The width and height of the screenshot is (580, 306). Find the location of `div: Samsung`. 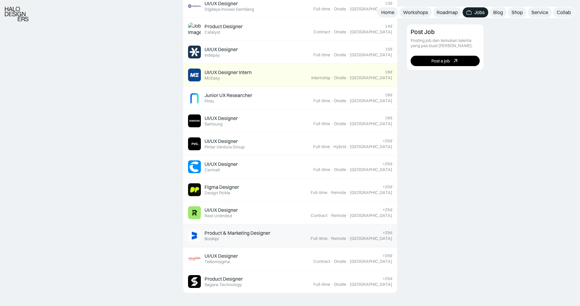

div: Samsung is located at coordinates (213, 124).